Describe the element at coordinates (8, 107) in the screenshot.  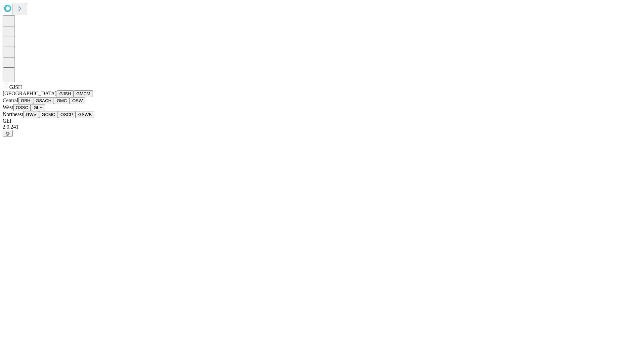
I see `span: West` at that location.